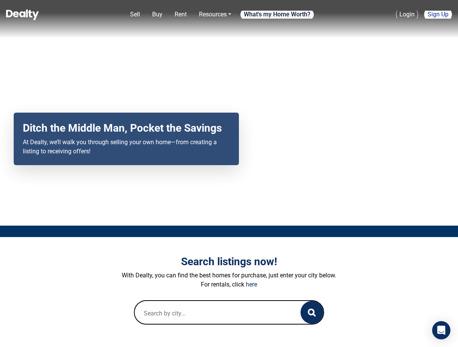 This screenshot has height=347, width=458. Describe the element at coordinates (438, 14) in the screenshot. I see `a: Sign Up` at that location.